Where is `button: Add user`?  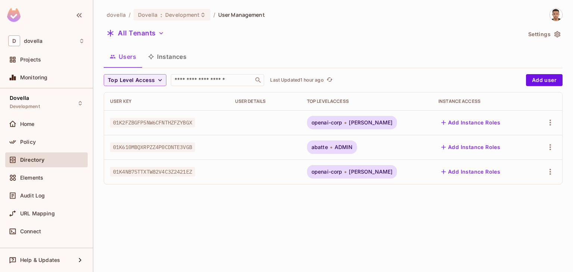
button: Add user is located at coordinates (544, 80).